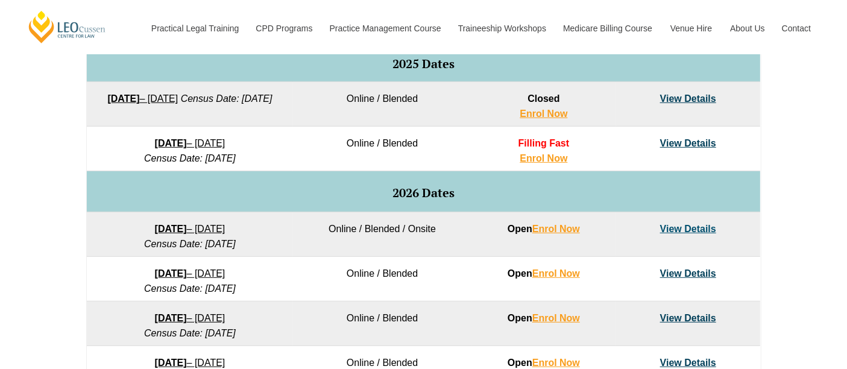  What do you see at coordinates (423, 63) in the screenshot?
I see `span: 2025 Dates` at bounding box center [423, 63].